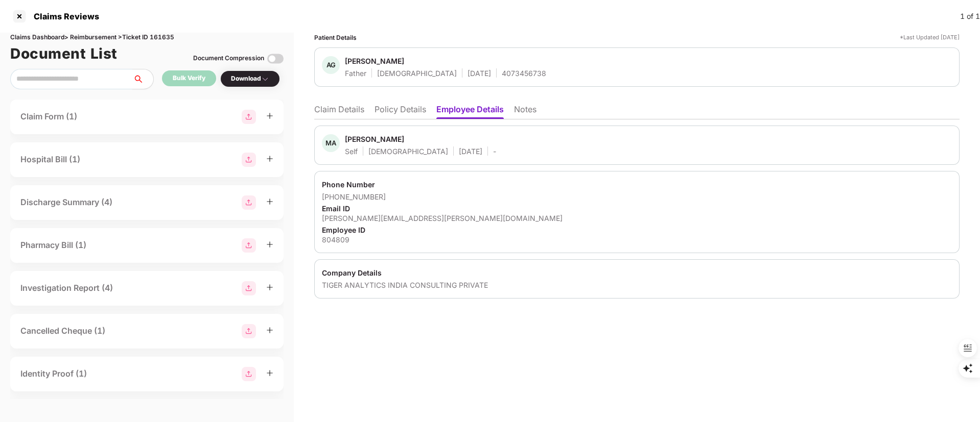 This screenshot has height=422, width=980. I want to click on div: Bulk Verify, so click(189, 78).